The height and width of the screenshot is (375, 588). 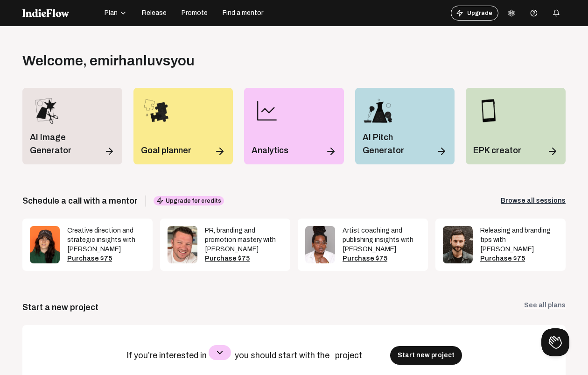 What do you see at coordinates (116, 13) in the screenshot?
I see `button: Plan` at bounding box center [116, 13].